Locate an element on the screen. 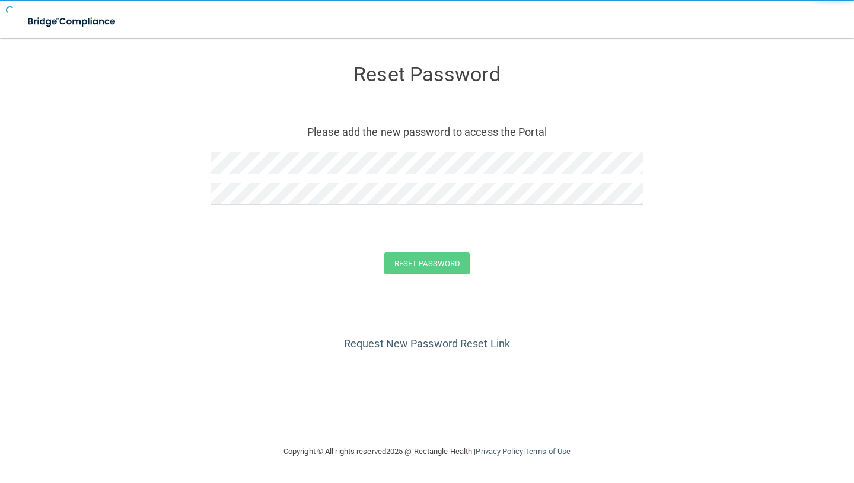 Image resolution: width=854 pixels, height=483 pixels. a: Terms of Use is located at coordinates (548, 451).